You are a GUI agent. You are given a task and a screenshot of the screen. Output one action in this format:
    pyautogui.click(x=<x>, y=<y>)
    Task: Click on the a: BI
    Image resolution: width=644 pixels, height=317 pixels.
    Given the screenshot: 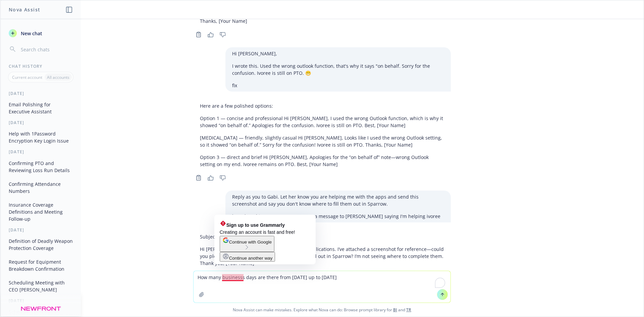 What is the action you would take?
    pyautogui.click(x=395, y=309)
    